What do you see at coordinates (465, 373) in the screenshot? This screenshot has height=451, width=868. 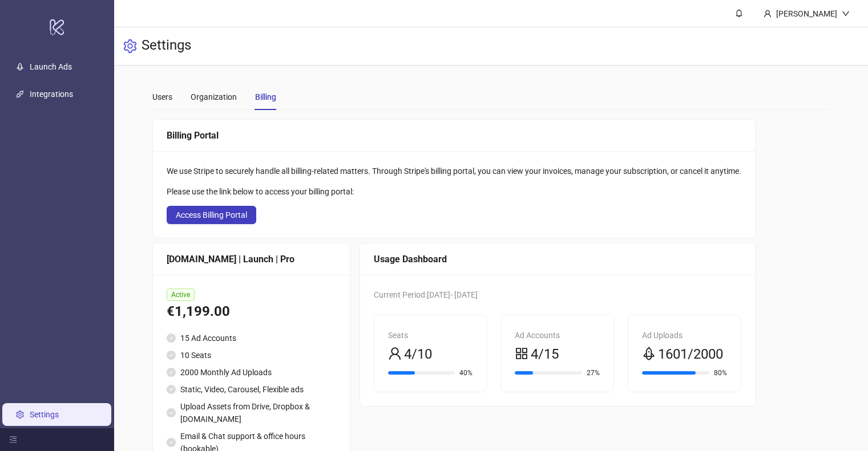 I see `span: 40%` at bounding box center [465, 373].